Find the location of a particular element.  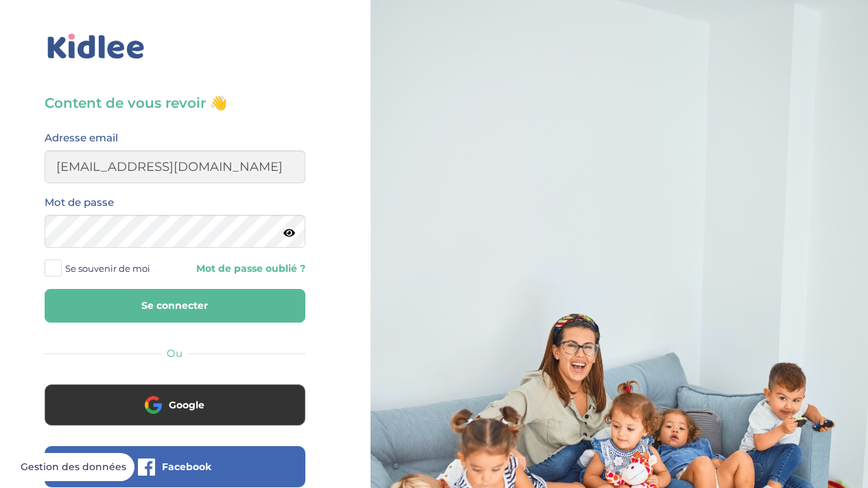

a: Google is located at coordinates (175, 413).